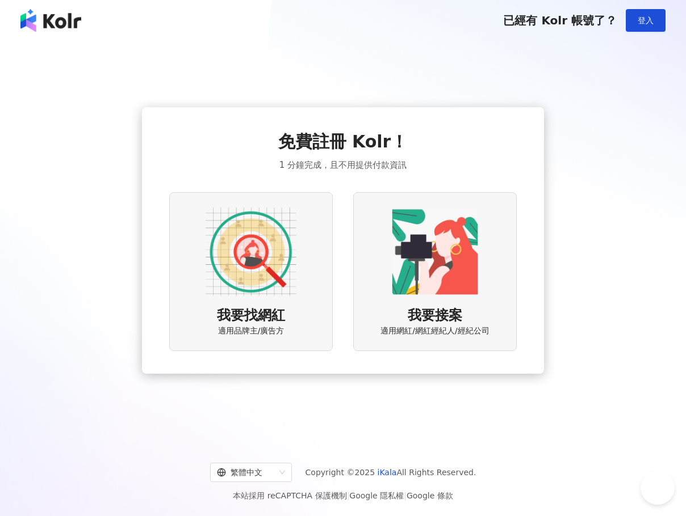 This screenshot has width=686, height=516. I want to click on img: AD identity option, so click(251, 252).